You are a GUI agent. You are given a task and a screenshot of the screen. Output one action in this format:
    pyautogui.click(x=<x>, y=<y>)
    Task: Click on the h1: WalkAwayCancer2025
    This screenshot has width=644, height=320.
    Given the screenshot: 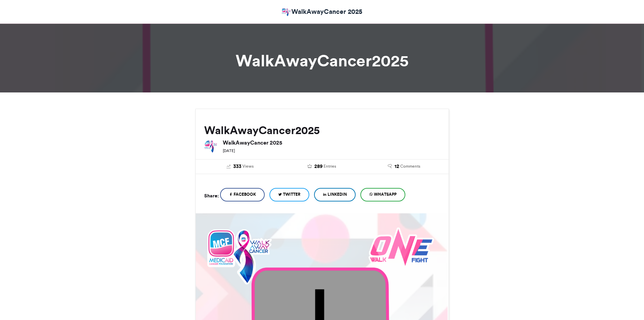 What is the action you would take?
    pyautogui.click(x=322, y=61)
    